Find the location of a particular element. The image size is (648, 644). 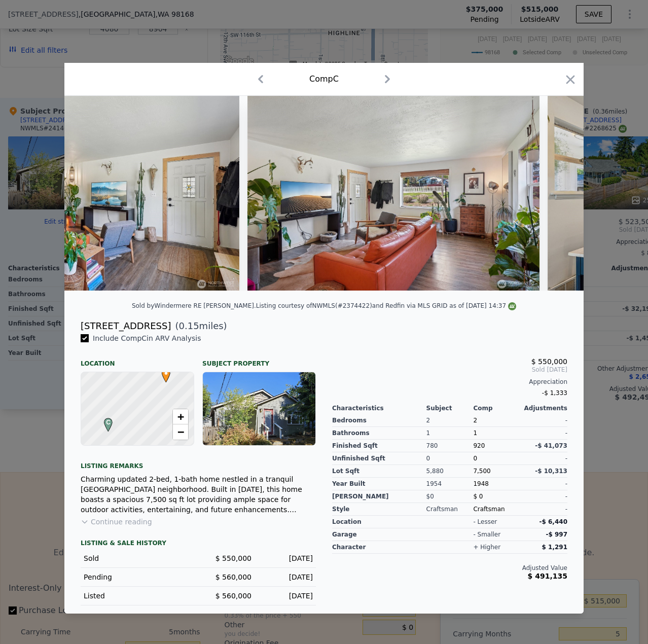

img: Property Img is located at coordinates (394, 193).